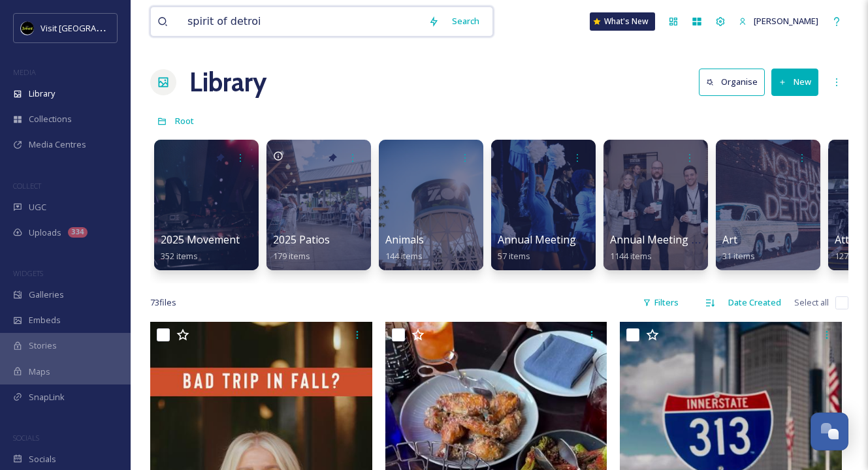  What do you see at coordinates (44, 319) in the screenshot?
I see `span: Embeds` at bounding box center [44, 319].